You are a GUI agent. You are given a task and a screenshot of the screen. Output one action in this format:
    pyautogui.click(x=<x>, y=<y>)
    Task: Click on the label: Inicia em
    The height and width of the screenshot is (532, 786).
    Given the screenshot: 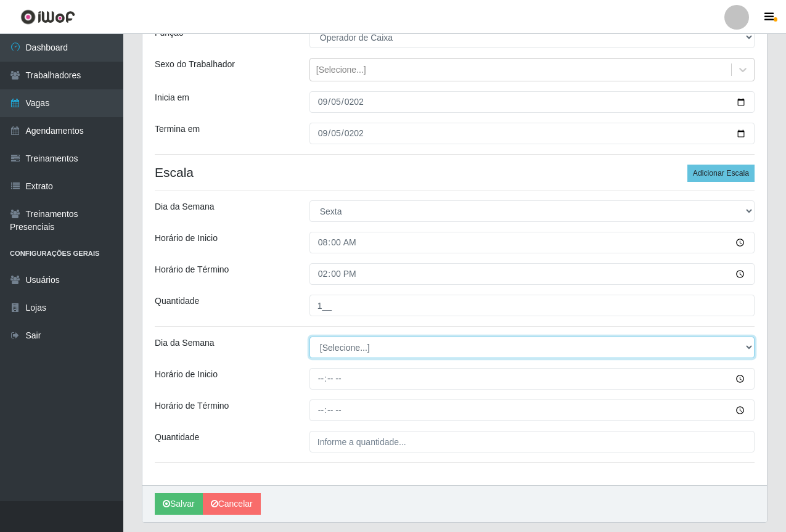 What is the action you would take?
    pyautogui.click(x=172, y=97)
    